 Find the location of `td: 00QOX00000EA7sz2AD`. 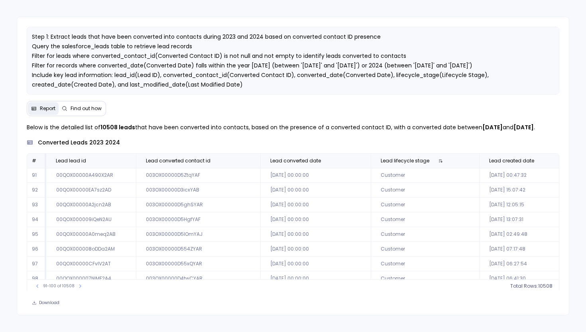

td: 00QOX00000EA7sz2AD is located at coordinates (91, 190).